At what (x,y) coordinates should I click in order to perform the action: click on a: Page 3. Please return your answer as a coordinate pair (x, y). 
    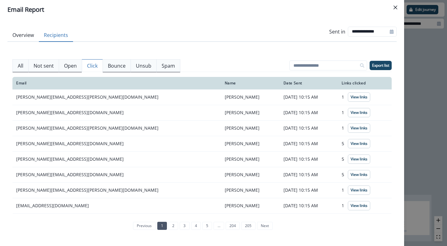
    Looking at the image, I should click on (184, 226).